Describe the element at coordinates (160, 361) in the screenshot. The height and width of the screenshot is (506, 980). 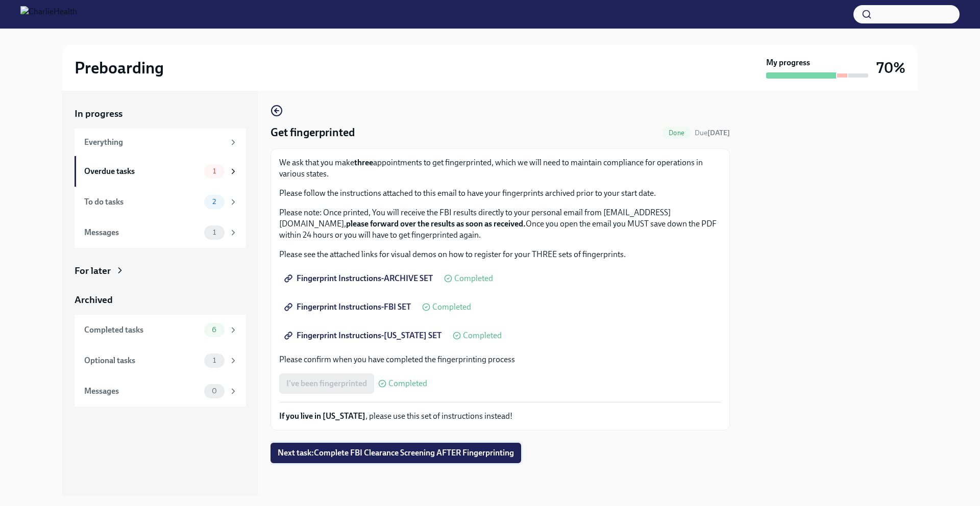
I see `a: Optional tasks1` at that location.